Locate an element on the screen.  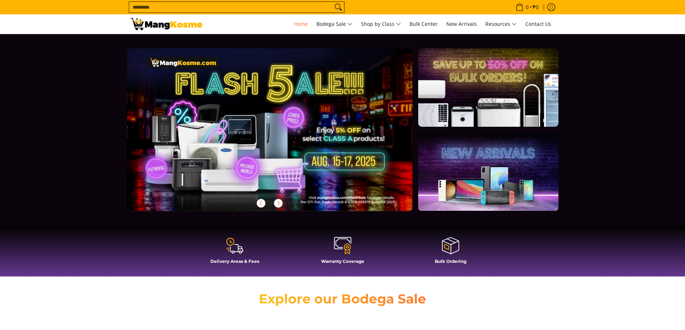
h4: Delivery Areas & Fees is located at coordinates (235, 261).